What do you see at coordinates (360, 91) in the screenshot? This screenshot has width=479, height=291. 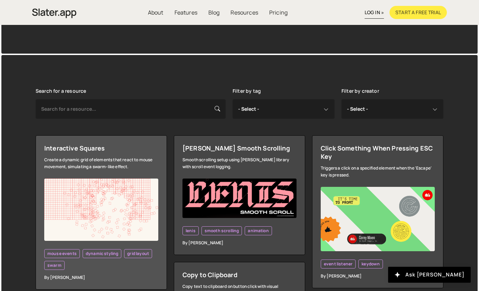 I see `label: Filter by creator` at bounding box center [360, 91].